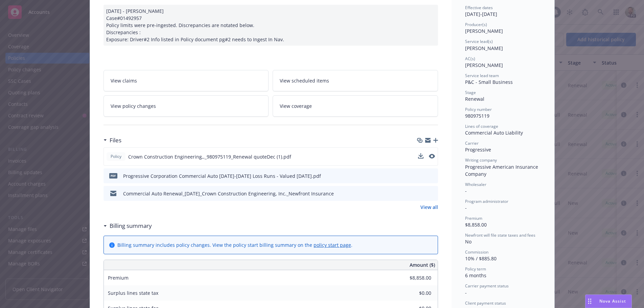 The image size is (644, 308). Describe the element at coordinates (305, 80) in the screenshot. I see `span: View scheduled items` at that location.